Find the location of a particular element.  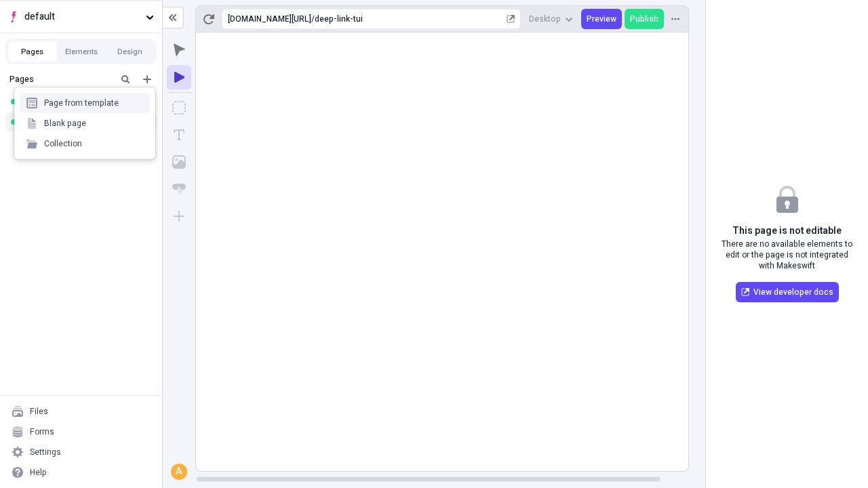

a: View developer docs is located at coordinates (787, 292).